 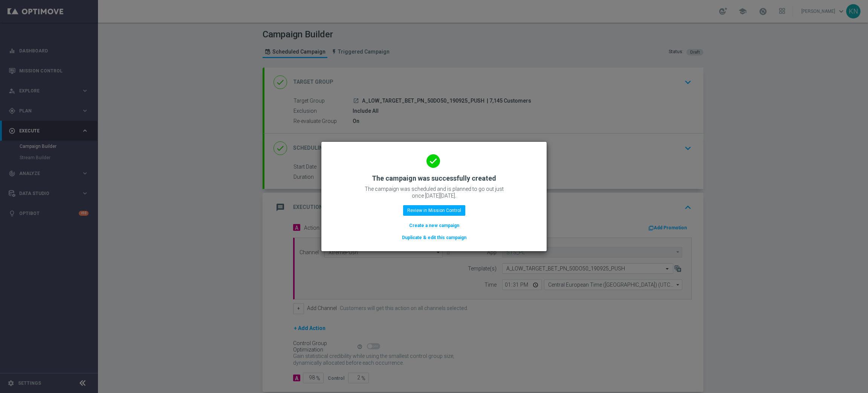 What do you see at coordinates (434, 226) in the screenshot?
I see `button: Create a new campaign` at bounding box center [434, 226].